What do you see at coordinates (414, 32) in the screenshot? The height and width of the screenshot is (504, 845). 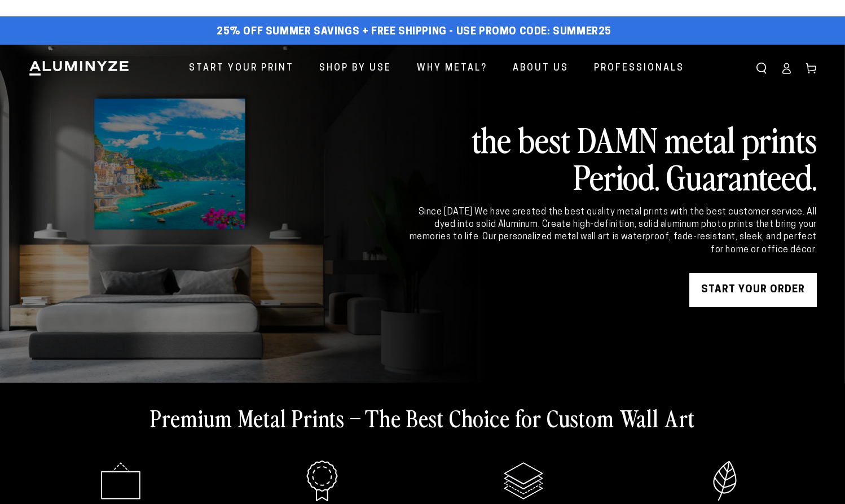 I see `span: 25% off Summer Savings + Free Shipping - Use Promo Code: SUMMER25` at bounding box center [414, 32].